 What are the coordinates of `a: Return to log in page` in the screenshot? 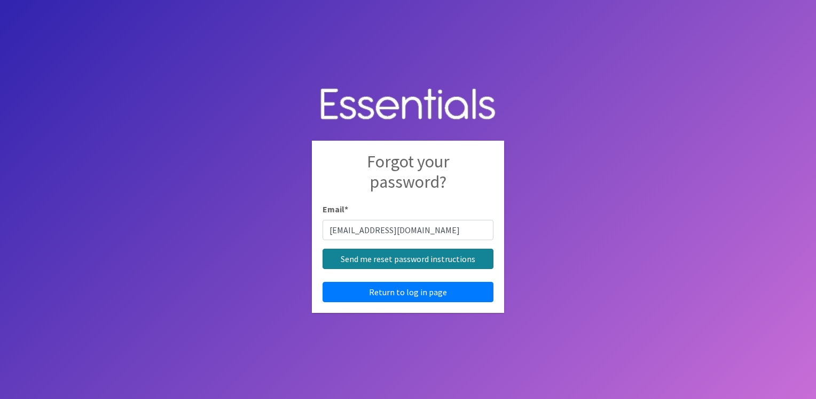 It's located at (408, 292).